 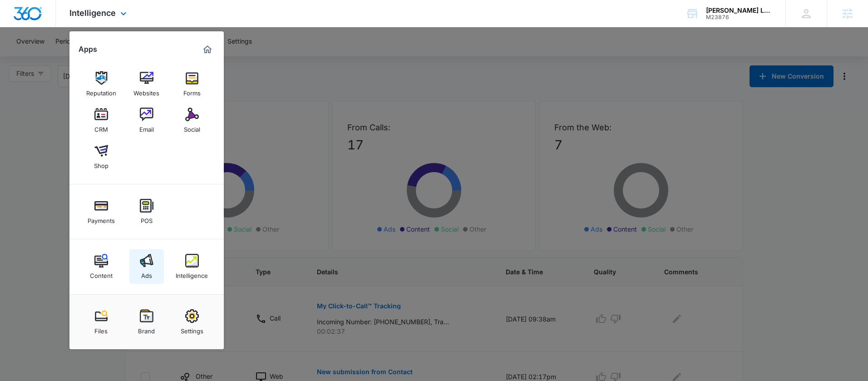 What do you see at coordinates (208, 49) in the screenshot?
I see `a: Marketing 360® Dashboard` at bounding box center [208, 49].